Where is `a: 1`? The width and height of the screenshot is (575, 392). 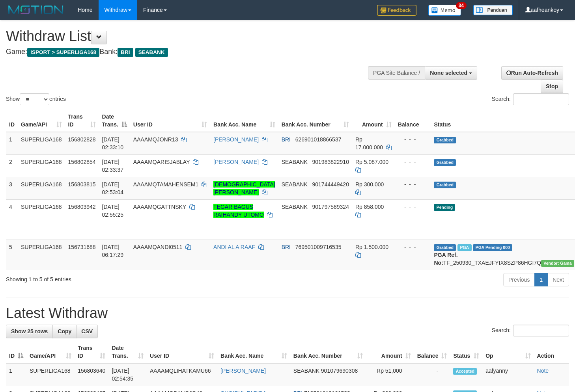 a: 1 is located at coordinates (541, 280).